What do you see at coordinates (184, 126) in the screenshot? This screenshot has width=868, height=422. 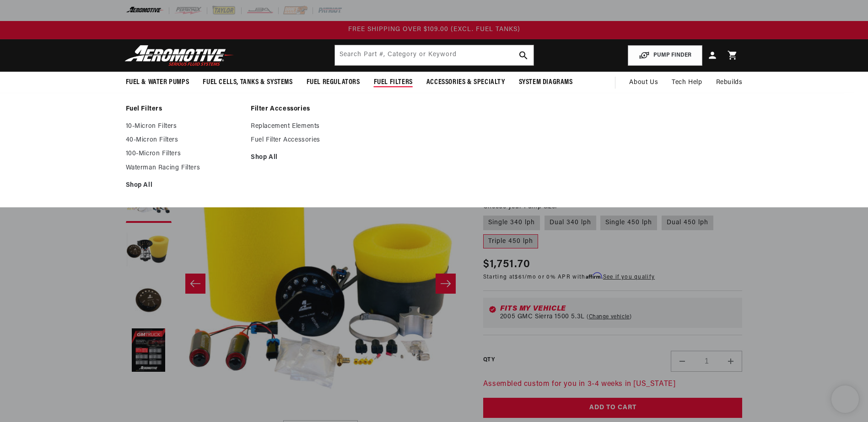 I see `a: 10-Micron Filters` at bounding box center [184, 126].